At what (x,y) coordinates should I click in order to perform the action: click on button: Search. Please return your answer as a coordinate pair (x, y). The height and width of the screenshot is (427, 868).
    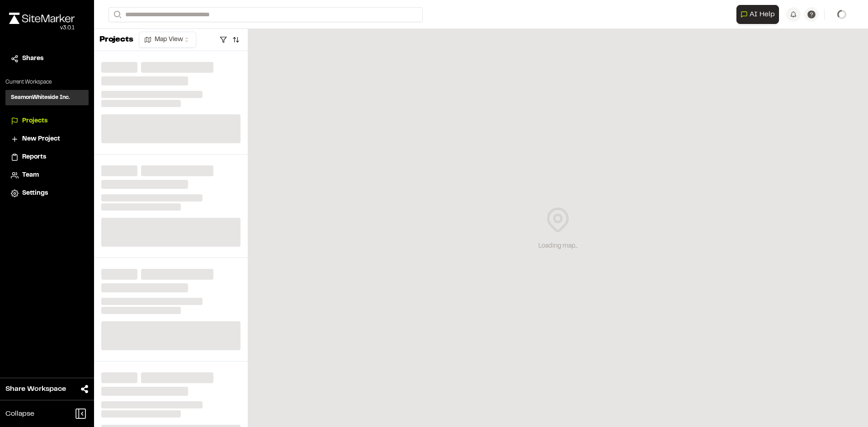
    Looking at the image, I should click on (117, 15).